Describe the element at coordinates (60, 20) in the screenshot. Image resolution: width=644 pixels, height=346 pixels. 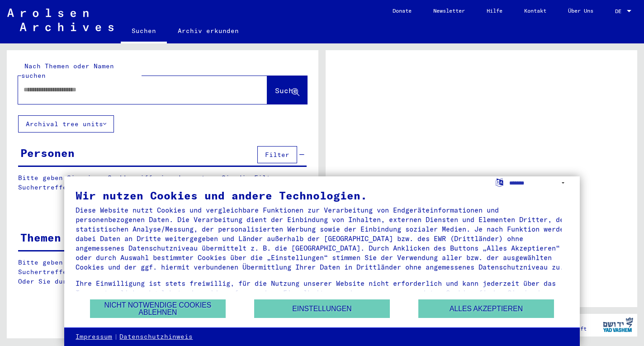
I see `img: Arolsen_neg.svg` at that location.